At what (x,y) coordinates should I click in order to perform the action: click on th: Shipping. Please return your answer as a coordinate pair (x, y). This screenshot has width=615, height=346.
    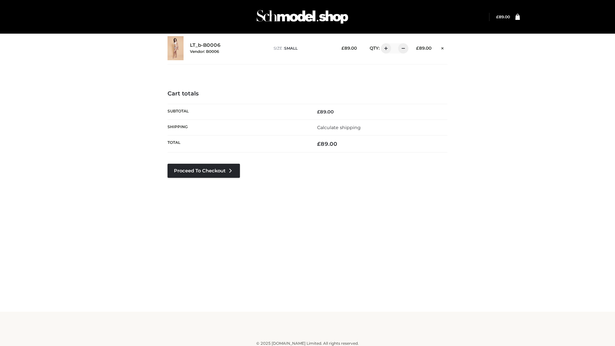
    Looking at the image, I should click on (237, 127).